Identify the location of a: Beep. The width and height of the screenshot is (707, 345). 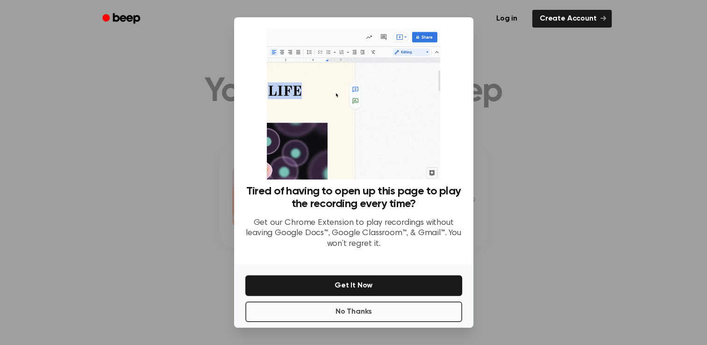
(122, 19).